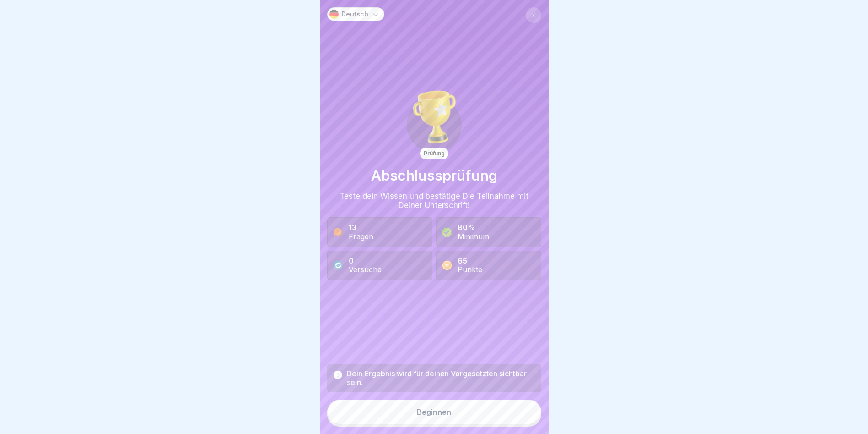  What do you see at coordinates (434, 412) in the screenshot?
I see `div: Beginnen` at bounding box center [434, 412].